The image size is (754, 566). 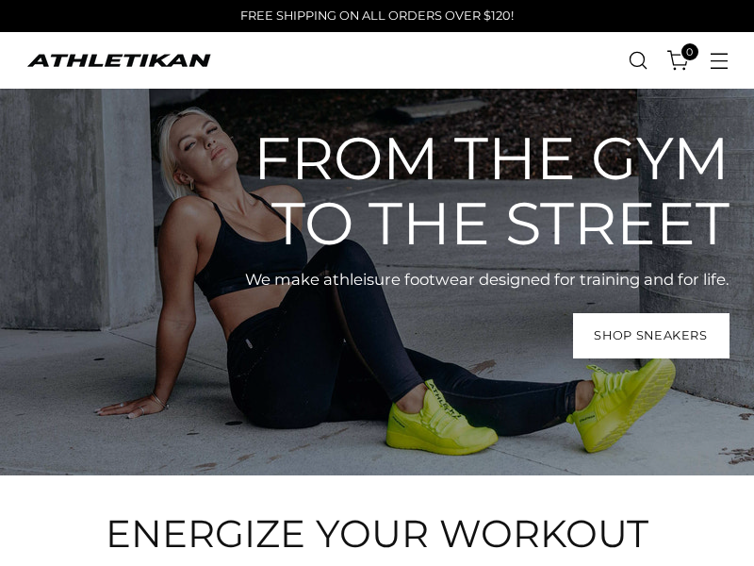 I want to click on span: Shop Sneakers, so click(x=650, y=336).